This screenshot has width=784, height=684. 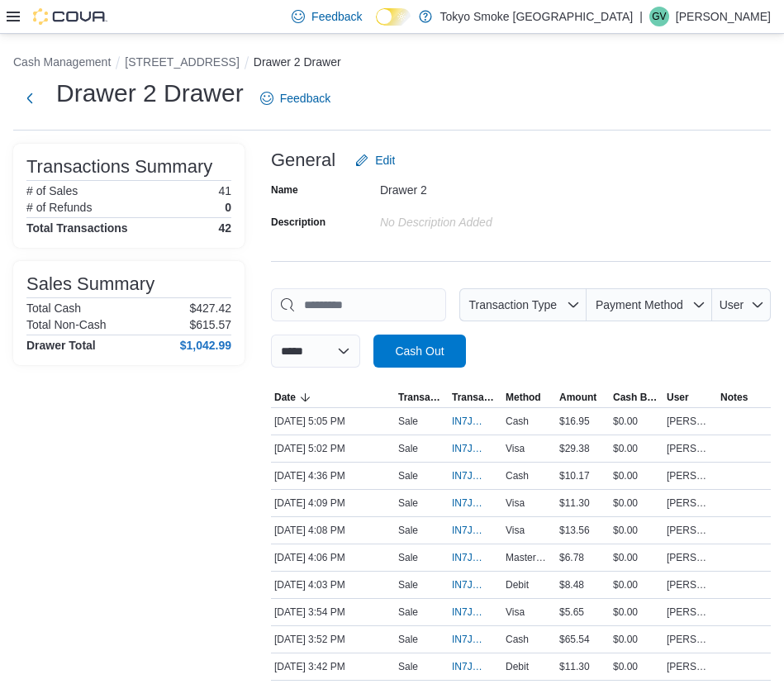 I want to click on button: IN7JGD-6594942, so click(x=475, y=585).